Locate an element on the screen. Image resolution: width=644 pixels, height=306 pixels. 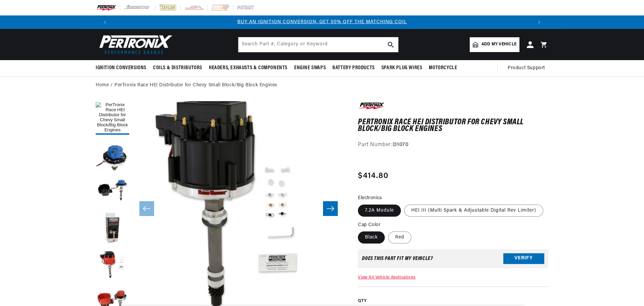
a: Add my vehicle is located at coordinates (495, 45).